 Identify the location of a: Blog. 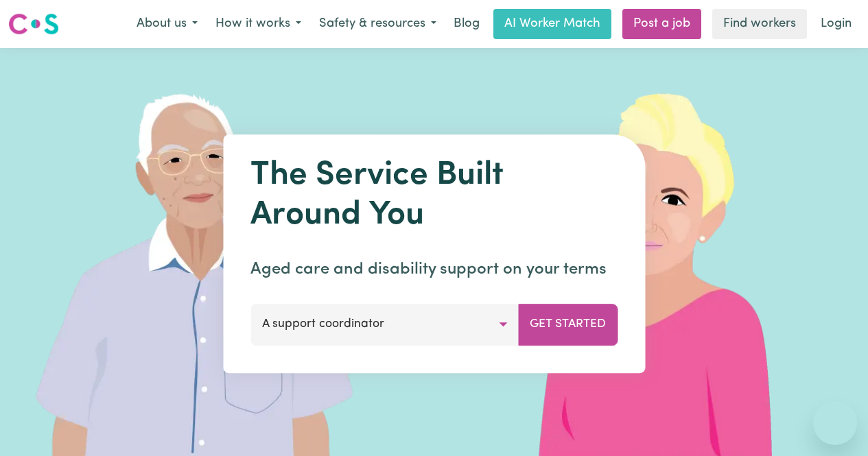
(467, 24).